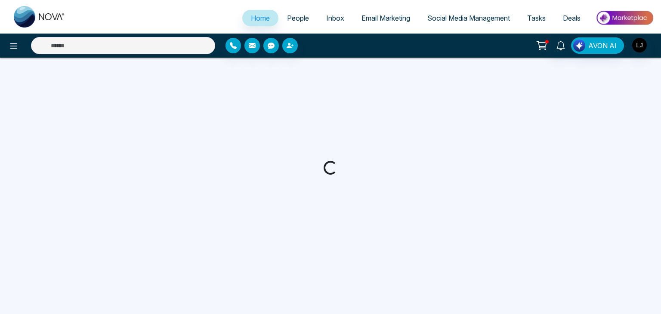 This screenshot has width=661, height=314. Describe the element at coordinates (579, 46) in the screenshot. I see `img: Lead Flow` at that location.